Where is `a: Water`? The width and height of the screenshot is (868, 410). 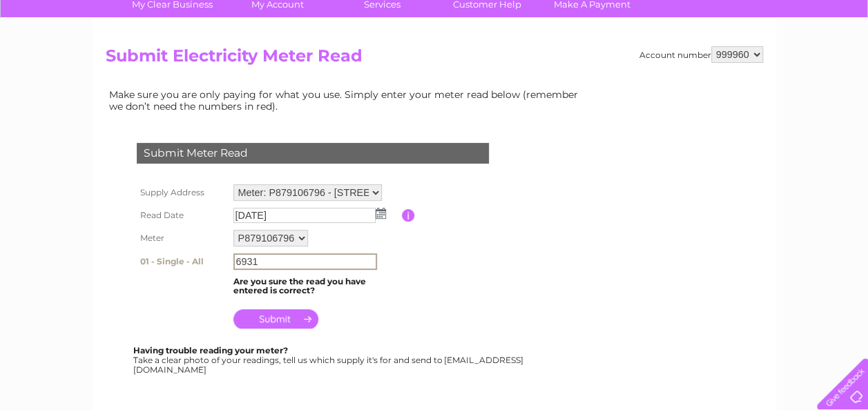 a: Water is located at coordinates (639, 63).